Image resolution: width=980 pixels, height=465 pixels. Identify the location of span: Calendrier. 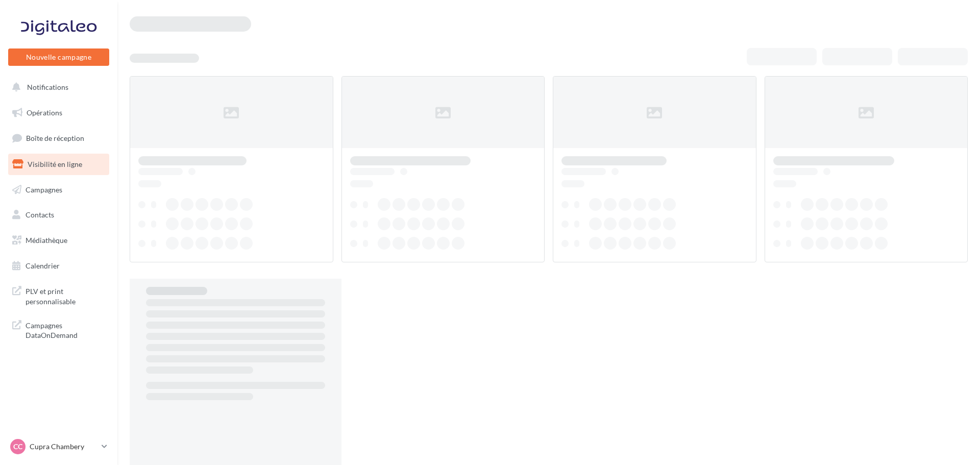
(42, 265).